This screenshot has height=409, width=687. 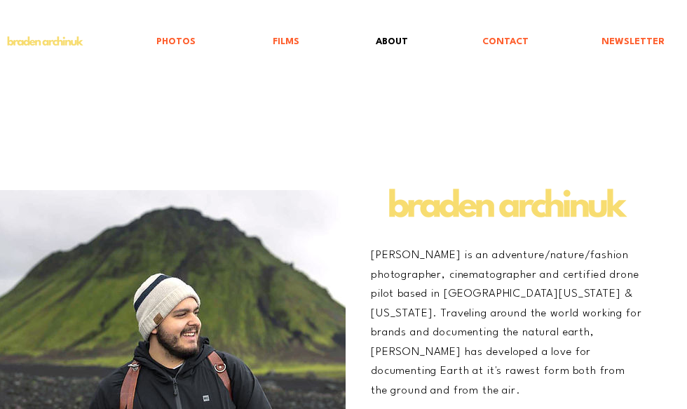 I want to click on a: FILMS, so click(x=258, y=42).